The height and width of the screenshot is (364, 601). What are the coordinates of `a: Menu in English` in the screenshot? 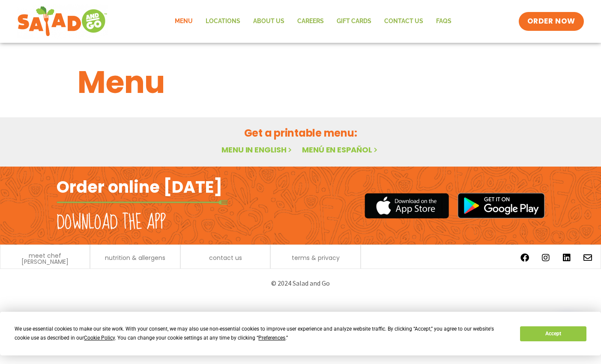 It's located at (258, 149).